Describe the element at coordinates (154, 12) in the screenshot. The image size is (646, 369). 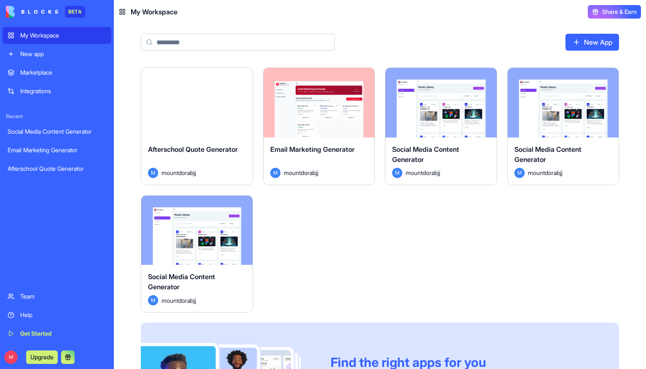
I see `span: My Workspace` at that location.